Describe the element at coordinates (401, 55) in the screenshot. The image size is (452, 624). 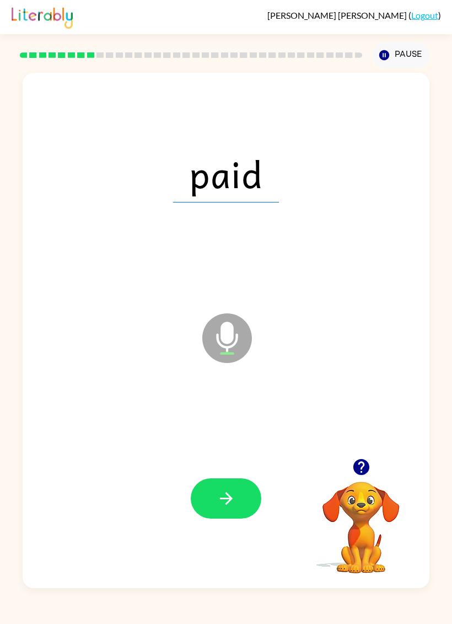
I see `button: Pause` at that location.